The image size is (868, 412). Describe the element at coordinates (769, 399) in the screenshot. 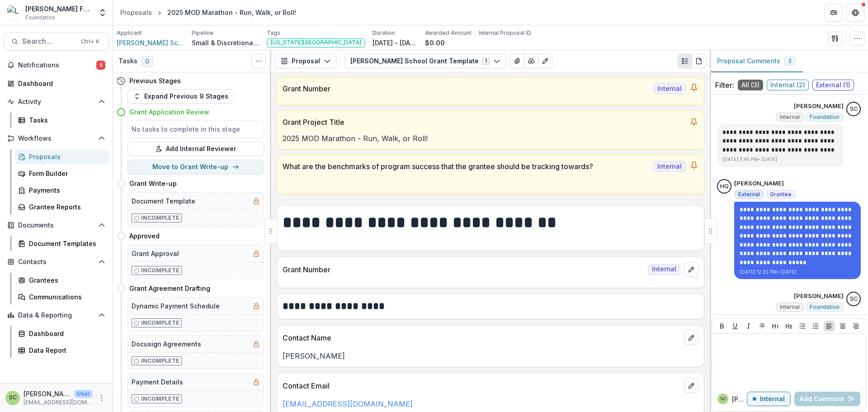

I see `button: Internal` at that location.